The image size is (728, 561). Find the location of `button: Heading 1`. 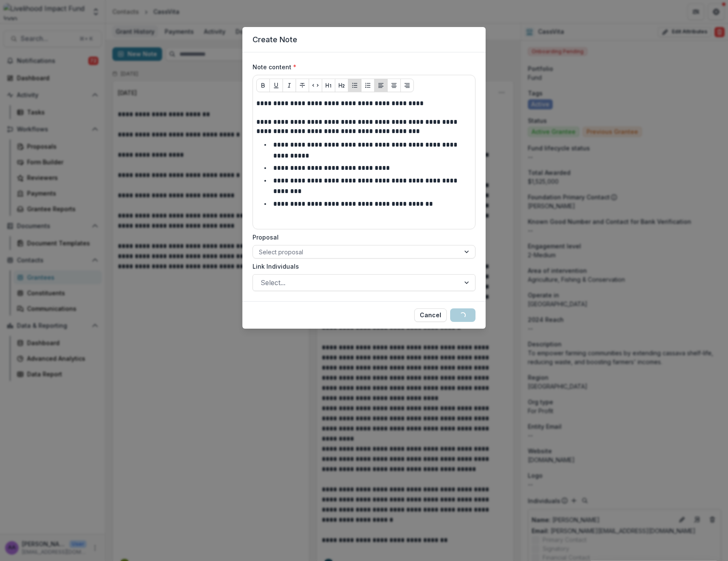

button: Heading 1 is located at coordinates (328, 85).